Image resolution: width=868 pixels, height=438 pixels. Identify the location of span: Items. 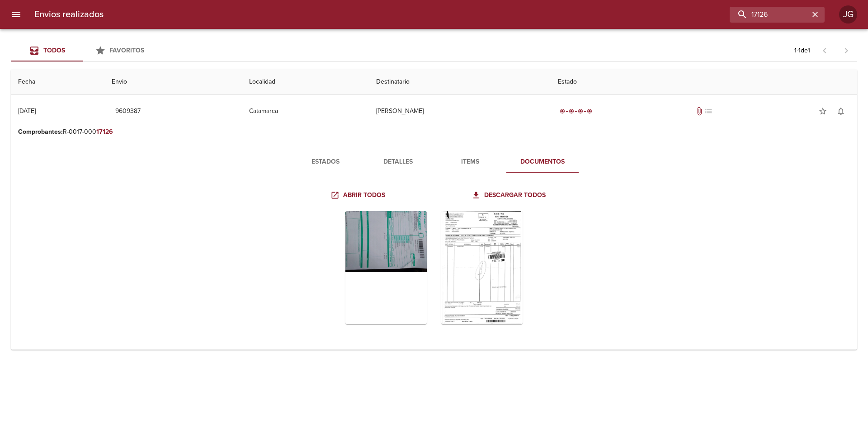
(470, 162).